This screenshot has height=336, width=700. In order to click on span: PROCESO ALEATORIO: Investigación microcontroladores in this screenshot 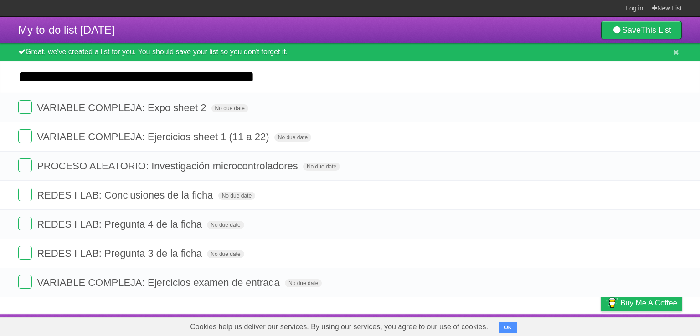, I will do `click(169, 166)`.